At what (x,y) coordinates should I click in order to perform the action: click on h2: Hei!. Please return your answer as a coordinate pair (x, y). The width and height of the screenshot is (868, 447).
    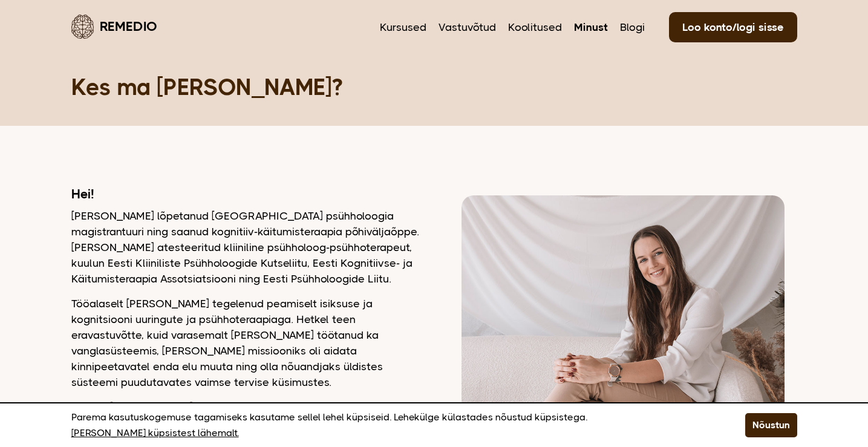
    Looking at the image, I should click on (245, 195).